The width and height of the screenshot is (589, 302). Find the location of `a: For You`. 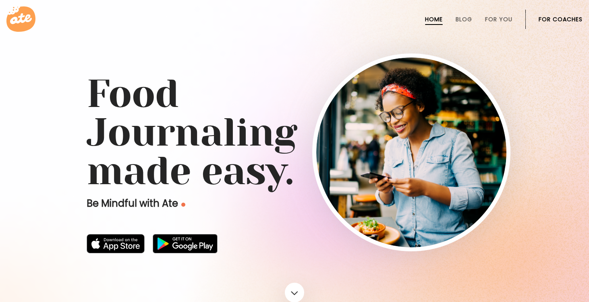

a: For You is located at coordinates (498, 19).